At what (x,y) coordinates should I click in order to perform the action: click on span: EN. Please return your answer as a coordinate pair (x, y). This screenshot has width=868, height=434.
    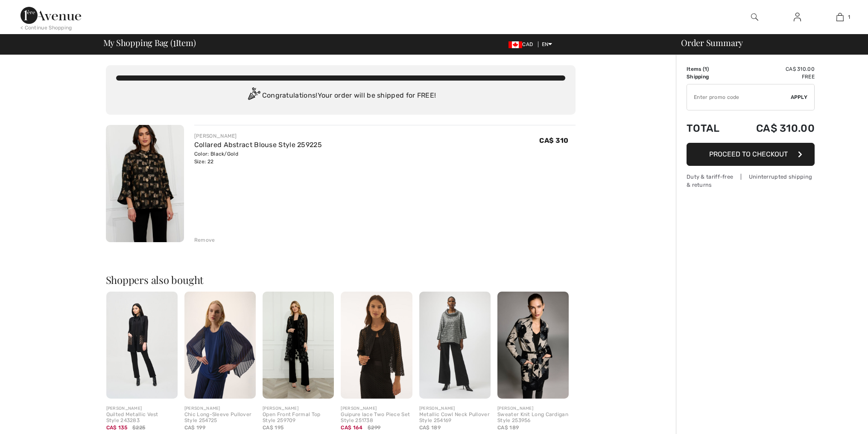
    Looking at the image, I should click on (547, 44).